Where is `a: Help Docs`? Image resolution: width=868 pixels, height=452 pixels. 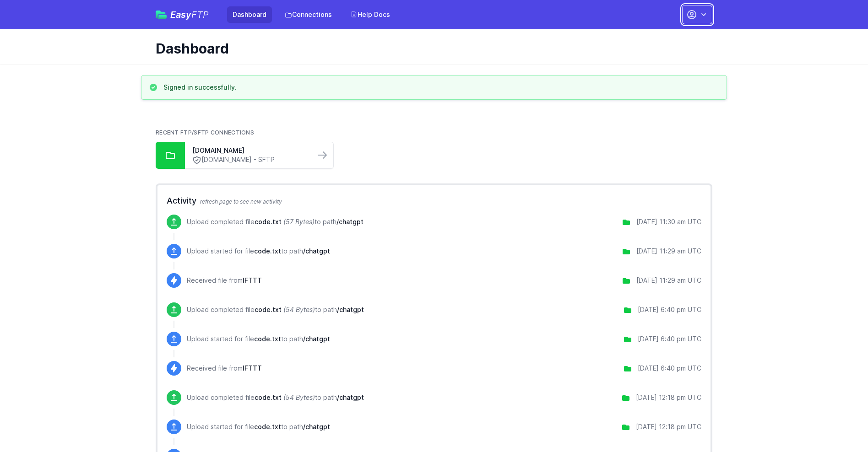
a: Help Docs is located at coordinates (370, 15).